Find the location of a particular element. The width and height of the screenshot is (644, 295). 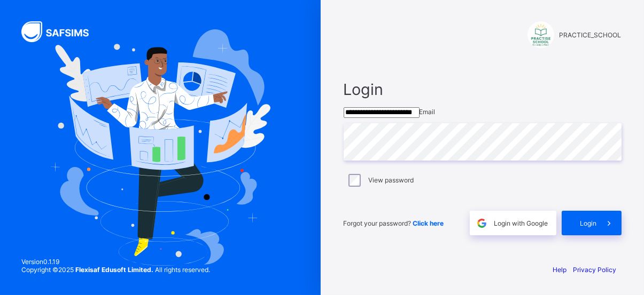

span: Click here is located at coordinates (428, 223).